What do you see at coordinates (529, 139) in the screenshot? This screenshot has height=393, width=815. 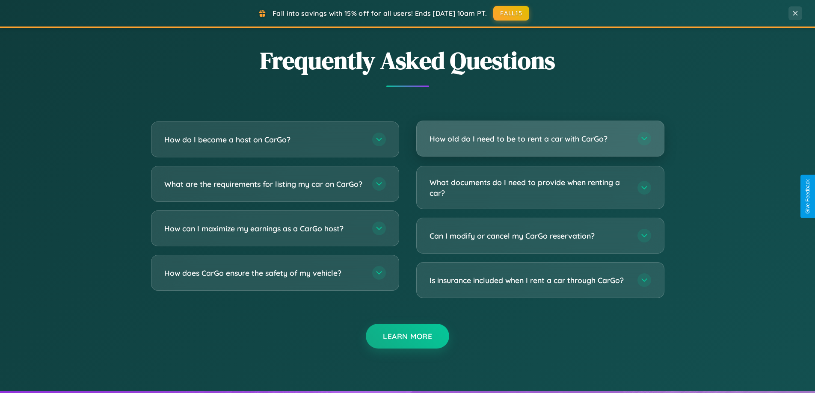 I see `h3: How old do I need to be to rent a car with CarGo?` at bounding box center [529, 139].